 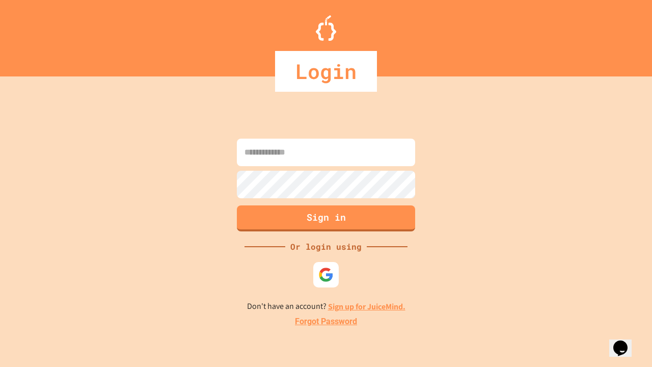 I want to click on div: Or login using, so click(x=326, y=246).